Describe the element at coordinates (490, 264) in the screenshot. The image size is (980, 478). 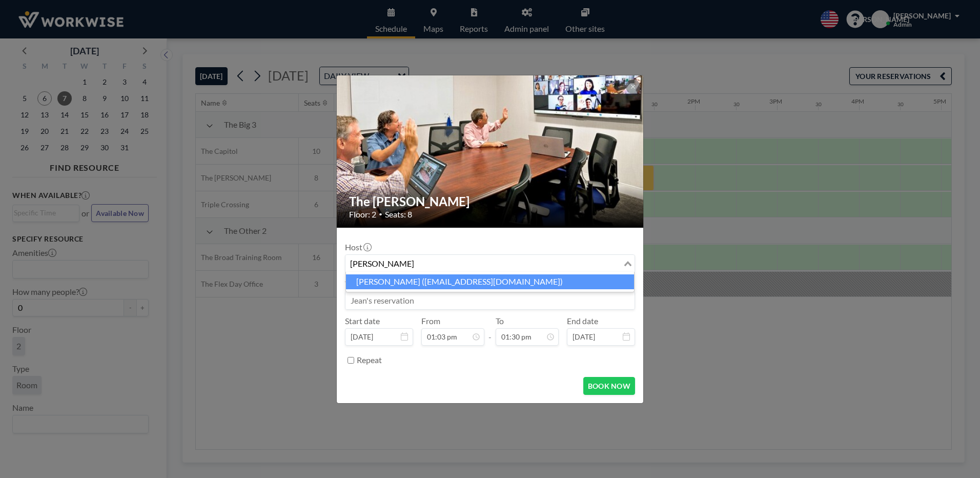
I see `div: Search for option` at that location.